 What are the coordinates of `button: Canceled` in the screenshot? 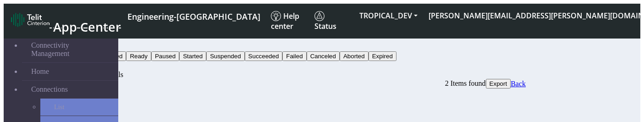 It's located at (323, 56).